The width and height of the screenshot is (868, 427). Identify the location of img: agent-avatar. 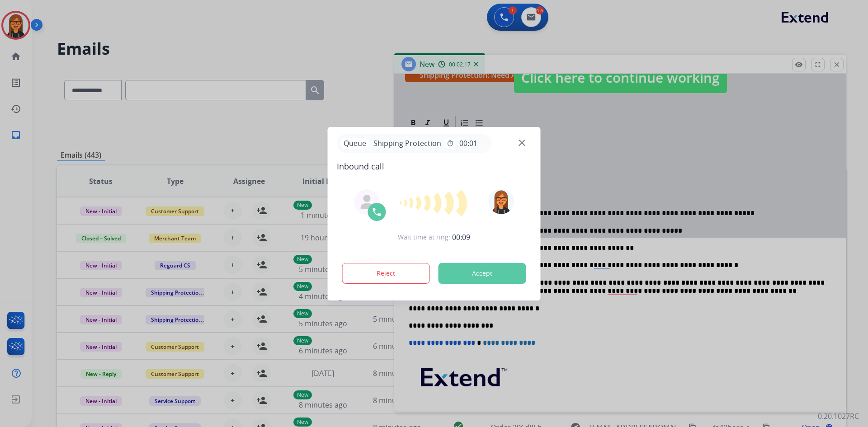
(367, 202).